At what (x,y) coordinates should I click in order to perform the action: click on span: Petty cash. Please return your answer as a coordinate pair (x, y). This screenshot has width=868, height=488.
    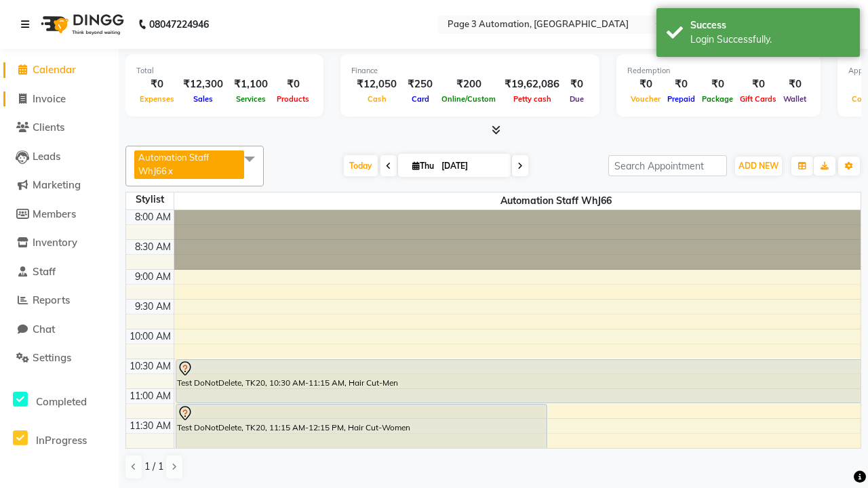
    Looking at the image, I should click on (532, 99).